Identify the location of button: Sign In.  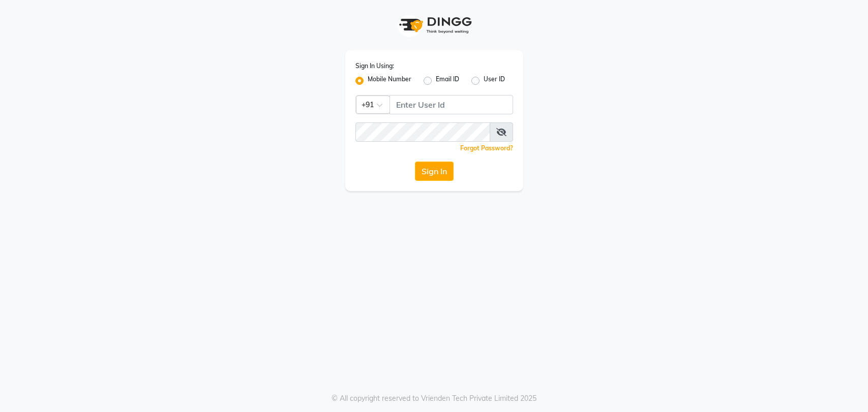
(434, 171).